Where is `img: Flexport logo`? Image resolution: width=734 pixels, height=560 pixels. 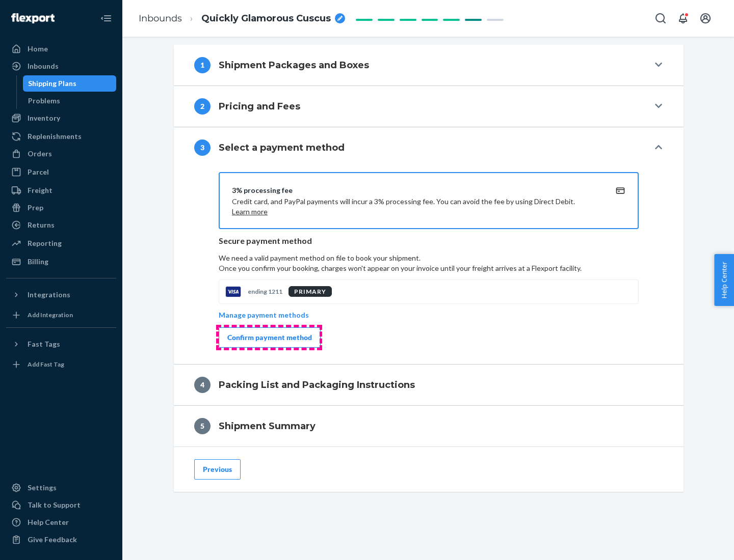 img: Flexport logo is located at coordinates (33, 19).